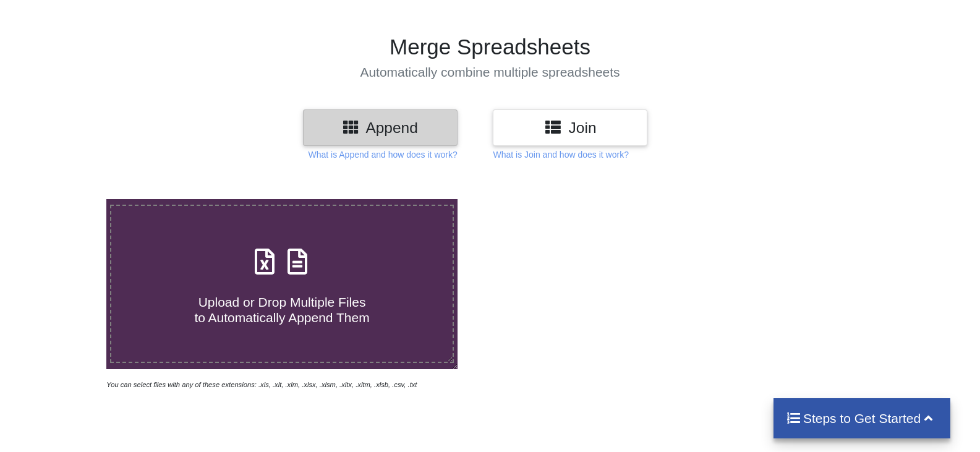 The image size is (980, 452). Describe the element at coordinates (261, 384) in the screenshot. I see `i: You can select files with any of these extensions: .xls, .xlt, .xlm, .xlsx, .xlsm, .xltx, .xltm, ...` at that location.